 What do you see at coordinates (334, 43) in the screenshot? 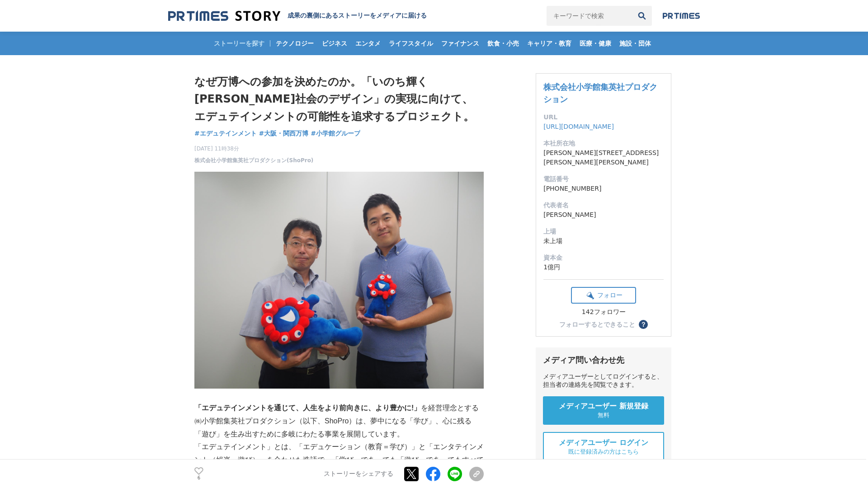
I see `a: ビジネス` at bounding box center [334, 43].